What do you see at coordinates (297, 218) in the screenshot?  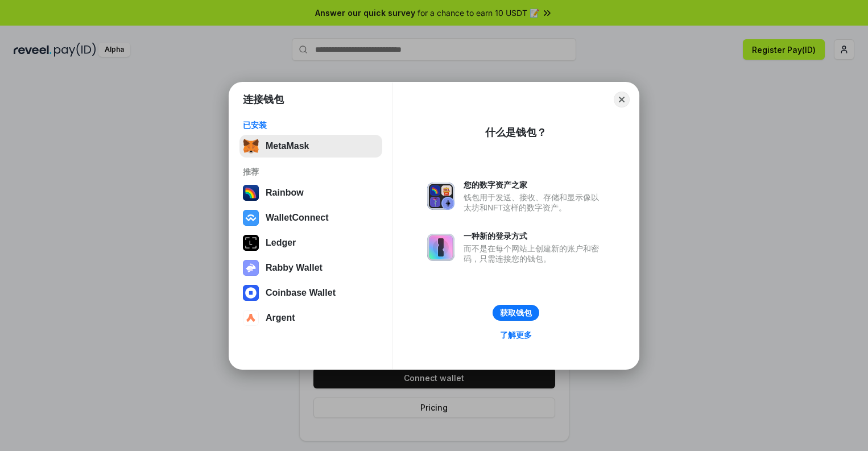 I see `div: WalletConnect` at bounding box center [297, 218].